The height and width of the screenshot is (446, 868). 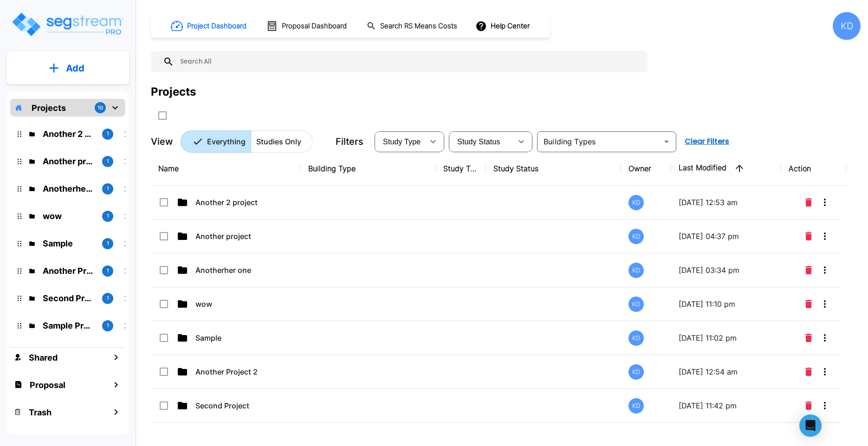 I want to click on h1: Proposal Dashboard, so click(x=314, y=26).